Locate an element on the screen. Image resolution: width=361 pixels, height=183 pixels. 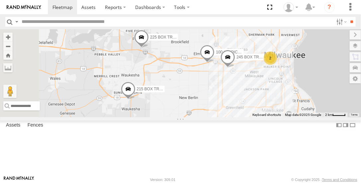
div: 2 is located at coordinates (271, 58).